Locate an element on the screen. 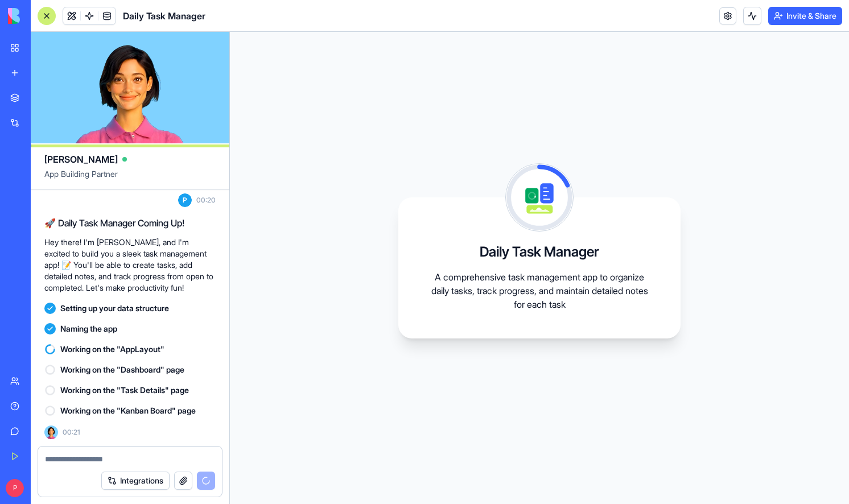 This screenshot has width=849, height=504. span: App Building Partner is located at coordinates (129, 178).